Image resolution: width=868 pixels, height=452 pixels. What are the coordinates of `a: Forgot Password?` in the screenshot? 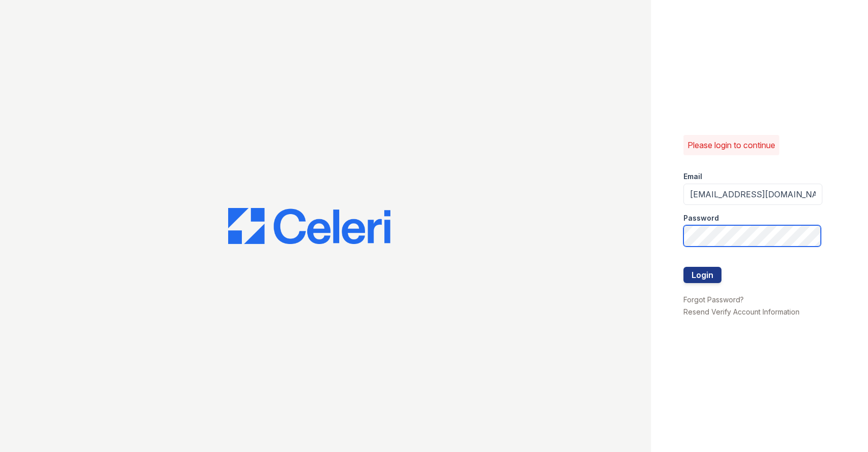 It's located at (713, 299).